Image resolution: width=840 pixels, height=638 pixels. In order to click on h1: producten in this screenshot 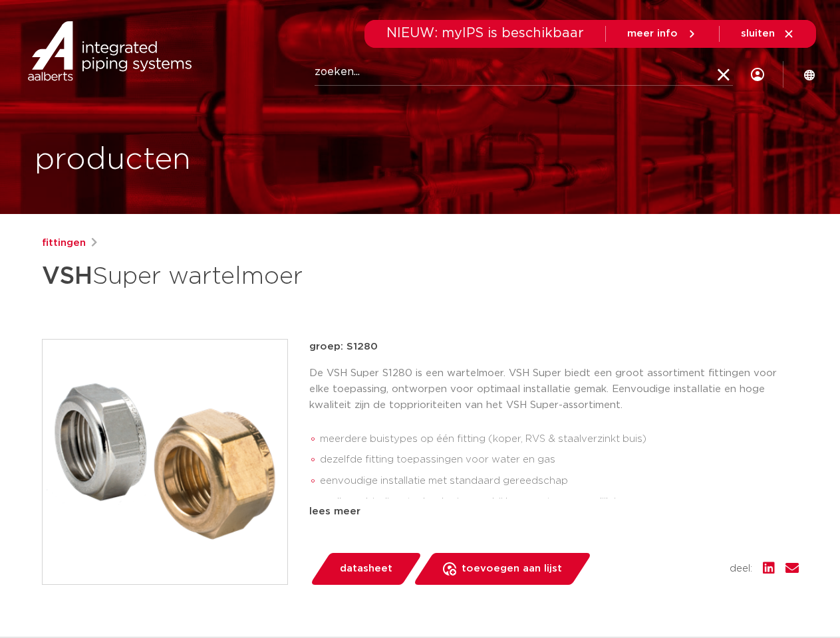, I will do `click(113, 160)`.